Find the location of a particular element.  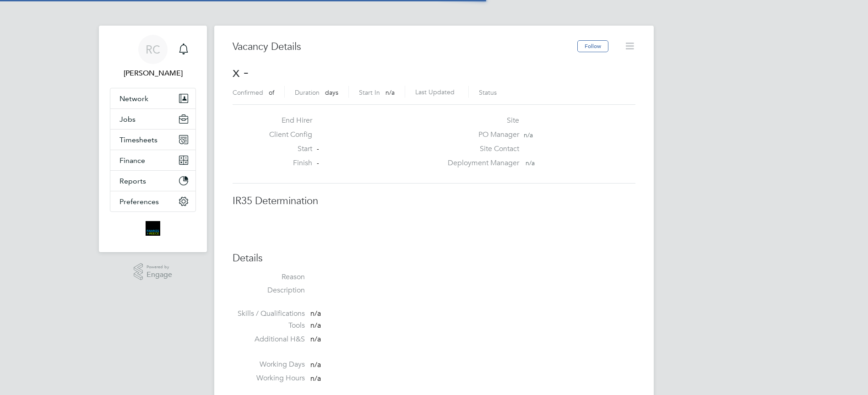

label: Reason is located at coordinates (269, 277).